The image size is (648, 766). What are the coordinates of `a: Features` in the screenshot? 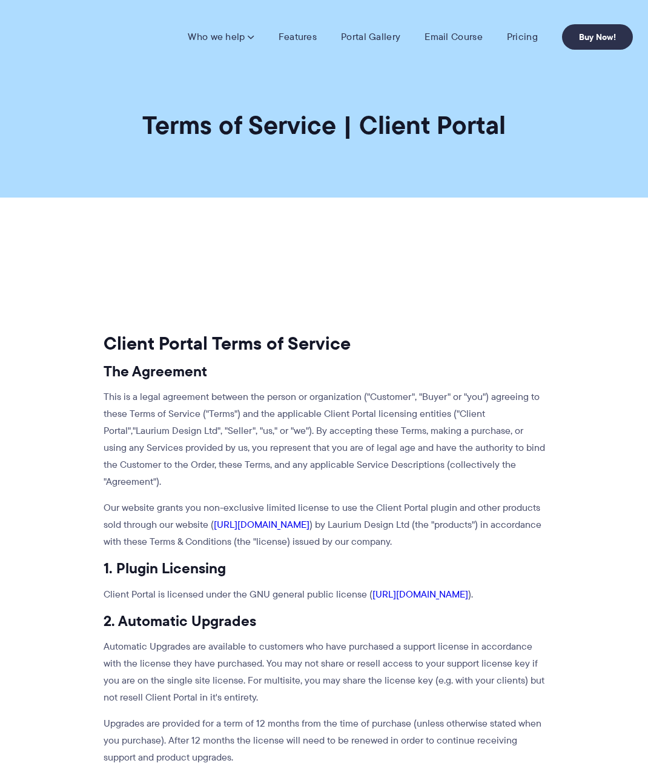 It's located at (297, 37).